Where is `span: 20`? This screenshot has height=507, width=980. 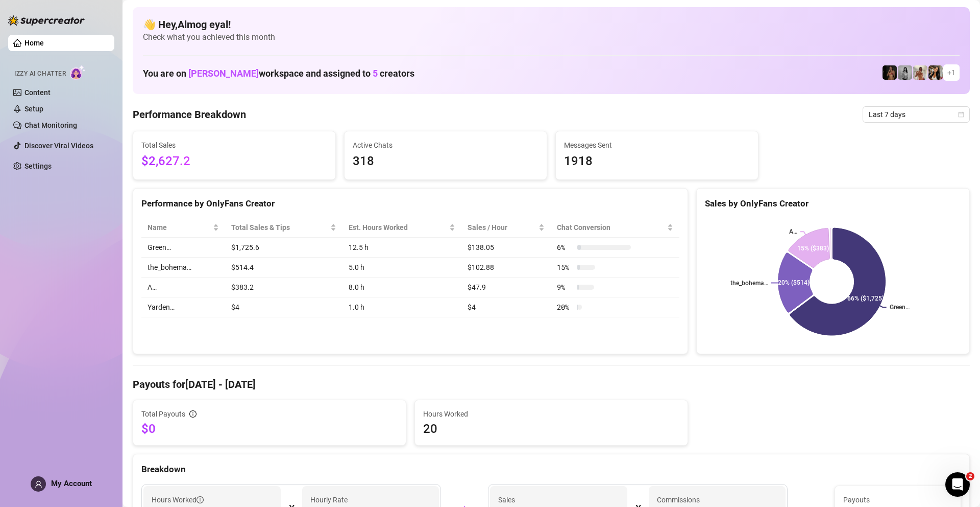 span: 20 is located at coordinates (551, 429).